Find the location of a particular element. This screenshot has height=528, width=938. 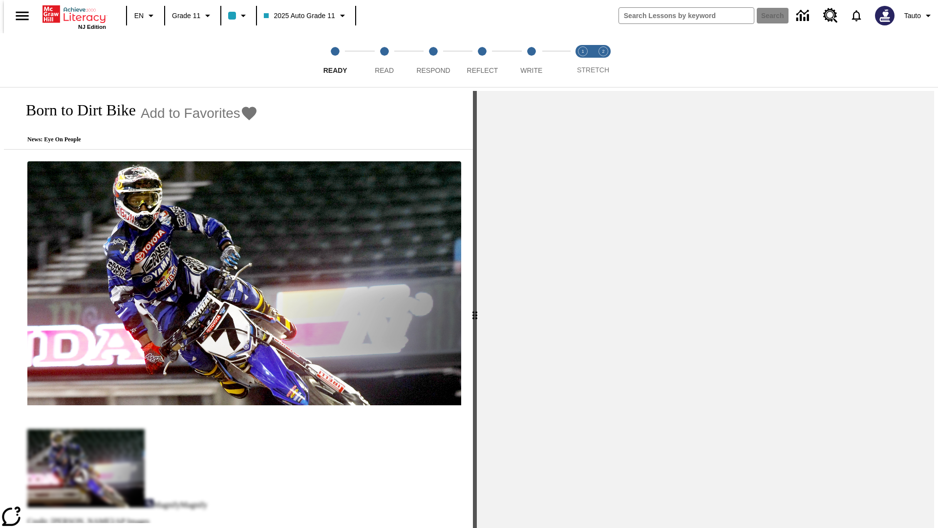

button: Reflect step 4 of 5 is located at coordinates (482, 60).